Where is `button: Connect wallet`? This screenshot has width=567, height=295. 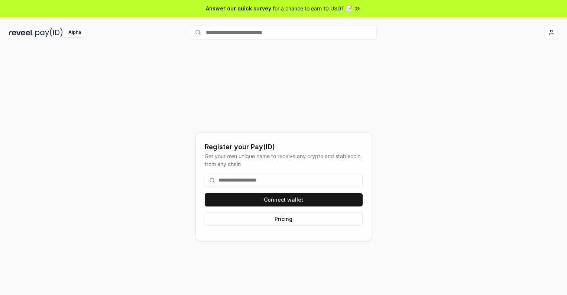
button: Connect wallet is located at coordinates (283, 199).